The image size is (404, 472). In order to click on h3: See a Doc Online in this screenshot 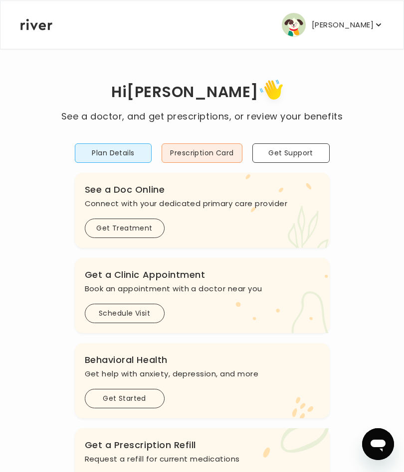, I will do `click(202, 189)`.